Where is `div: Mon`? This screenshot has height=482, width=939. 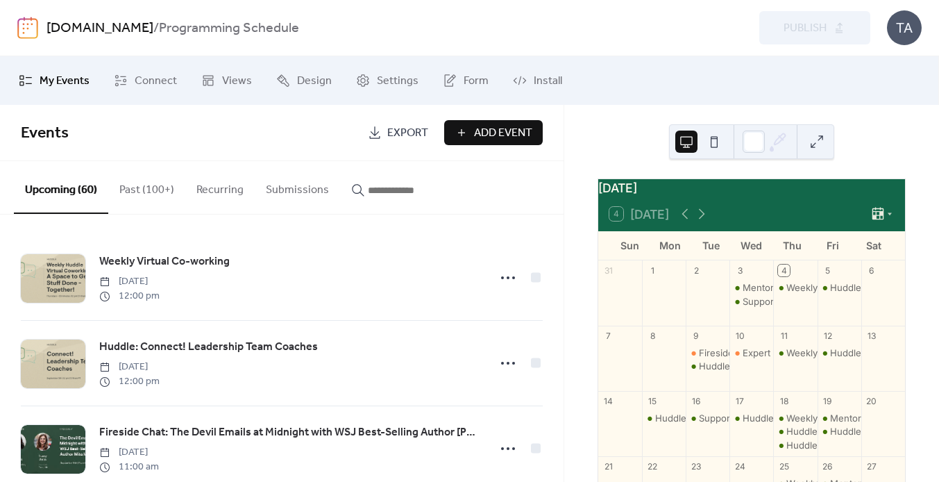 div: Mon is located at coordinates (670, 245).